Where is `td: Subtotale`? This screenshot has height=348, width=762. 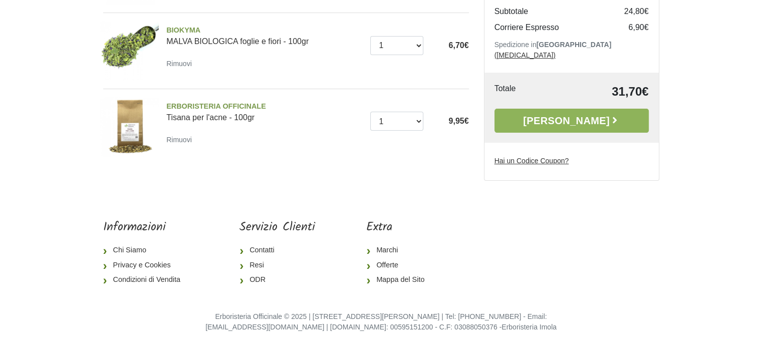
td: Subtotale is located at coordinates (552, 11).